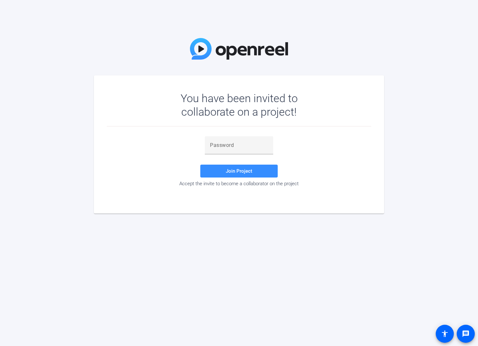 Image resolution: width=478 pixels, height=346 pixels. What do you see at coordinates (239, 49) in the screenshot?
I see `img: OpenReel Logo` at bounding box center [239, 49].